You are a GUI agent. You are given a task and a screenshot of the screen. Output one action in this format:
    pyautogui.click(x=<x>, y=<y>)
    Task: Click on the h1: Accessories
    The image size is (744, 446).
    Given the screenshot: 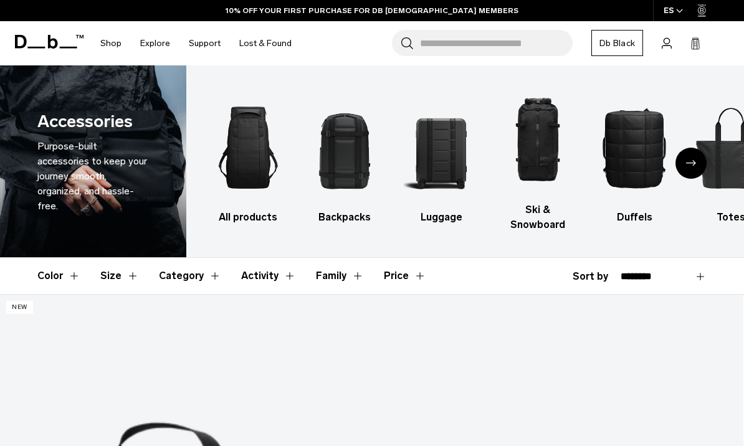 What is the action you would take?
    pyautogui.click(x=85, y=122)
    